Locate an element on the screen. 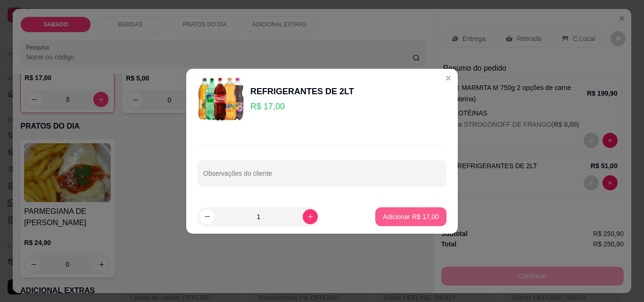 The width and height of the screenshot is (644, 302). input: Observações do cliente is located at coordinates (322, 177).